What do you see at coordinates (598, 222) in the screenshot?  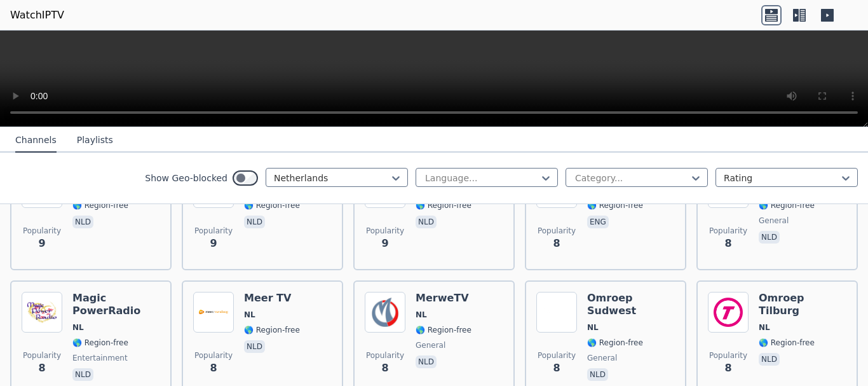 I see `p: eng` at bounding box center [598, 222].